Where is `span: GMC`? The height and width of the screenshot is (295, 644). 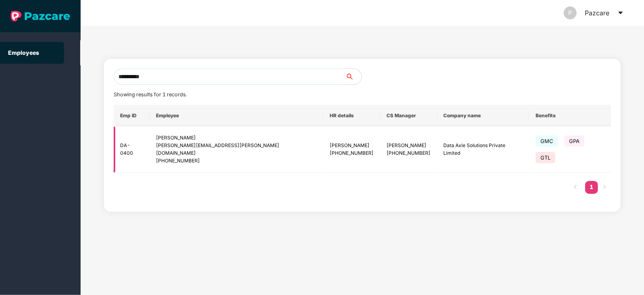
span: GMC is located at coordinates (547, 141).